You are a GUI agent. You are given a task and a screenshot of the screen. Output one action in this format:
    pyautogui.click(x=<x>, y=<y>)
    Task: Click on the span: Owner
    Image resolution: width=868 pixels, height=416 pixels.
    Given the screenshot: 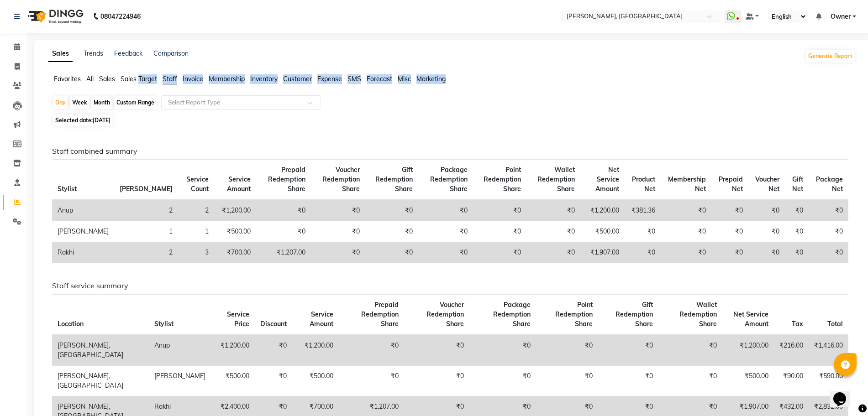 What is the action you would take?
    pyautogui.click(x=840, y=16)
    